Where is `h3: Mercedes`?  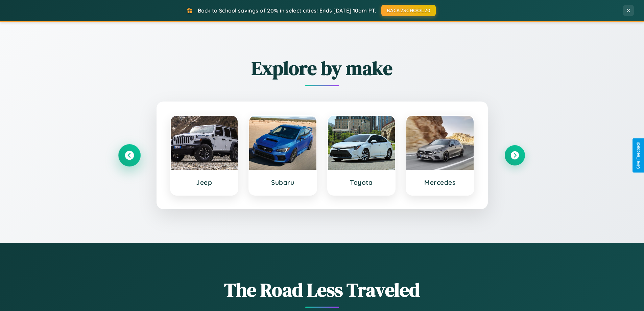
h3: Mercedes is located at coordinates (440, 182).